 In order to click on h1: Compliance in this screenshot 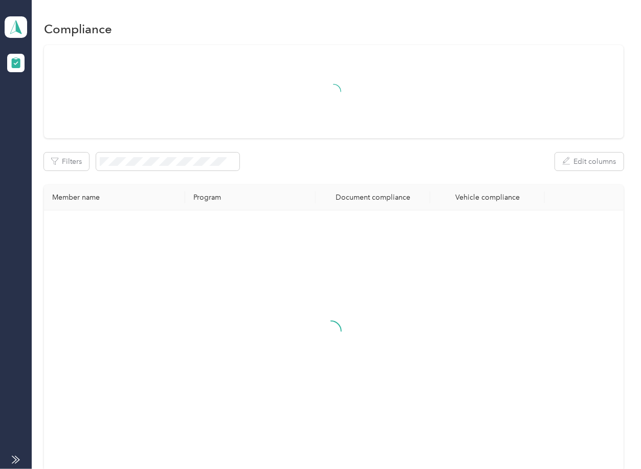, I will do `click(78, 29)`.